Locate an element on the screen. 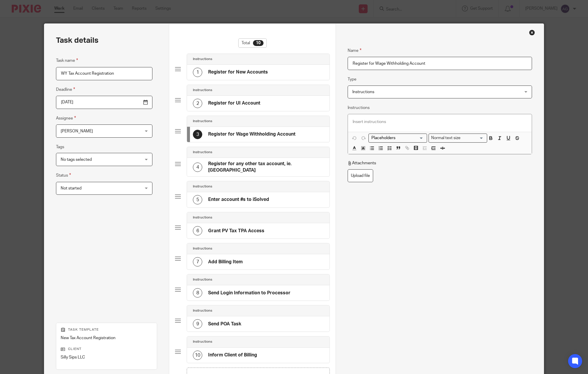 The image size is (588, 374). label: Tags is located at coordinates (60, 147).